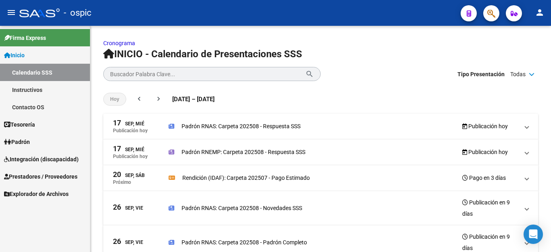 The height and width of the screenshot is (252, 551). What do you see at coordinates (484, 178) in the screenshot?
I see `h3: Pago en 3 días` at bounding box center [484, 178].